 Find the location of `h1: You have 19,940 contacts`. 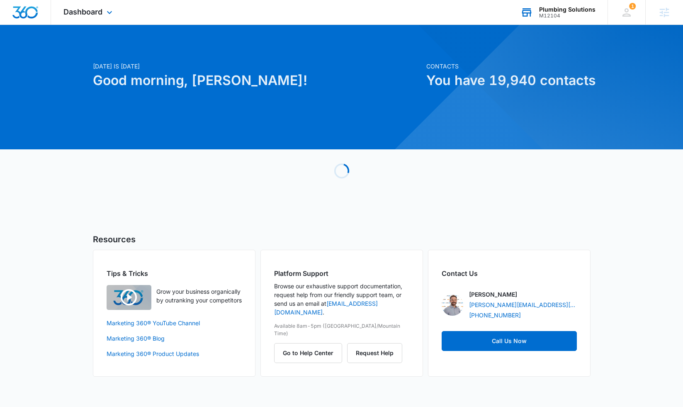

h1: You have 19,940 contacts is located at coordinates (508, 80).